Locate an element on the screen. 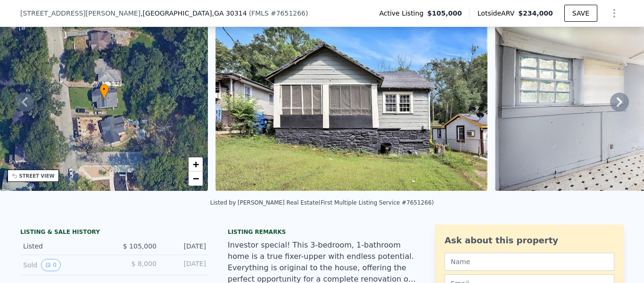 The height and width of the screenshot is (283, 644). button: View historical data is located at coordinates (51, 265).